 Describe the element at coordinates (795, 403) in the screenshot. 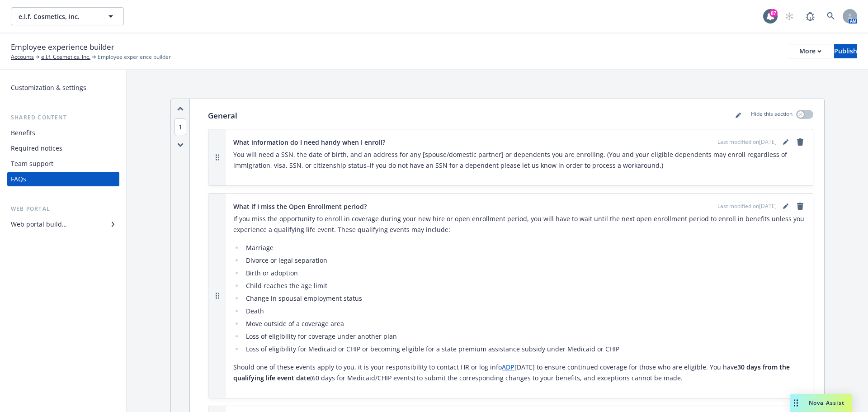

I see `div: Drag to move` at that location.